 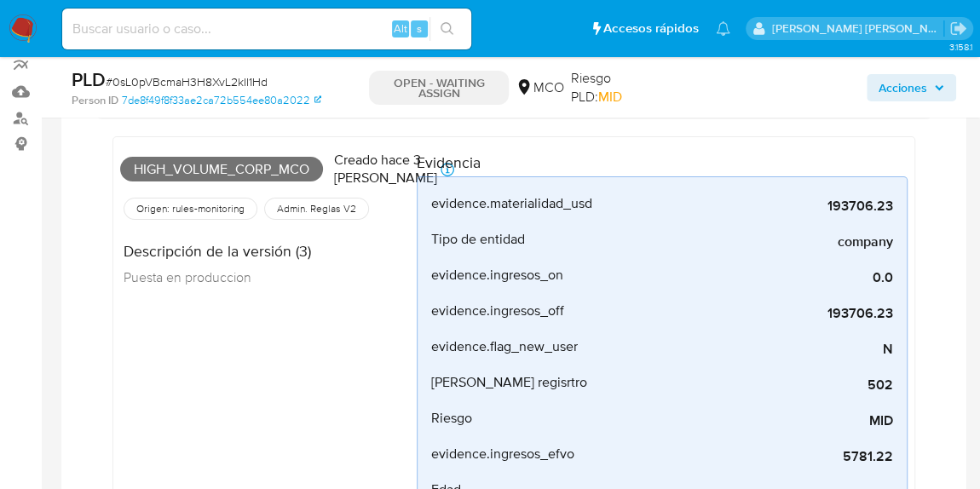 What do you see at coordinates (540, 88) in the screenshot?
I see `div: MCO` at bounding box center [540, 88].